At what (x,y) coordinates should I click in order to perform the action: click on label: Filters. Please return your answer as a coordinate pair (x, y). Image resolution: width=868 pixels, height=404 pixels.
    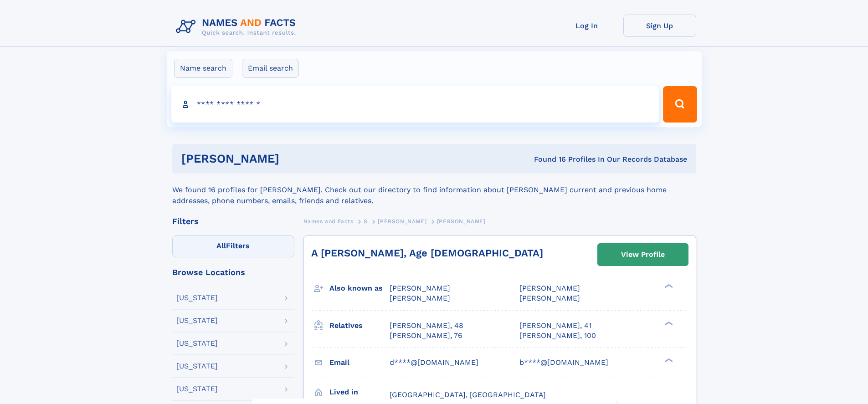
    Looking at the image, I should click on (233, 246).